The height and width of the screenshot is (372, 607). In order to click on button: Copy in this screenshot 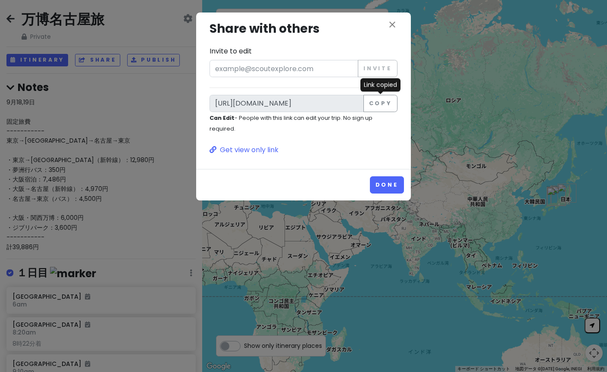, I will do `click(380, 103)`.